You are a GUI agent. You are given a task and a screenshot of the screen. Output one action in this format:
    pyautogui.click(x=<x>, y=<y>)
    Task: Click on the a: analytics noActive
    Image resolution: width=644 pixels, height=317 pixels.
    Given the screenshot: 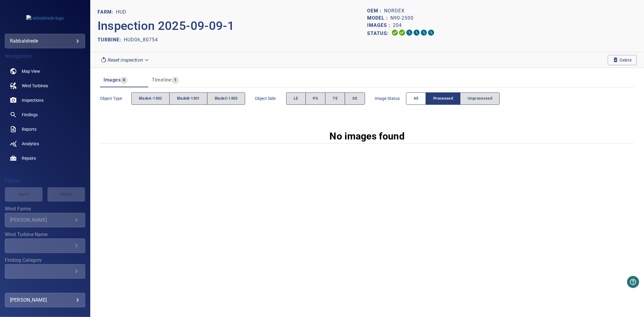 What is the action you would take?
    pyautogui.click(x=45, y=144)
    